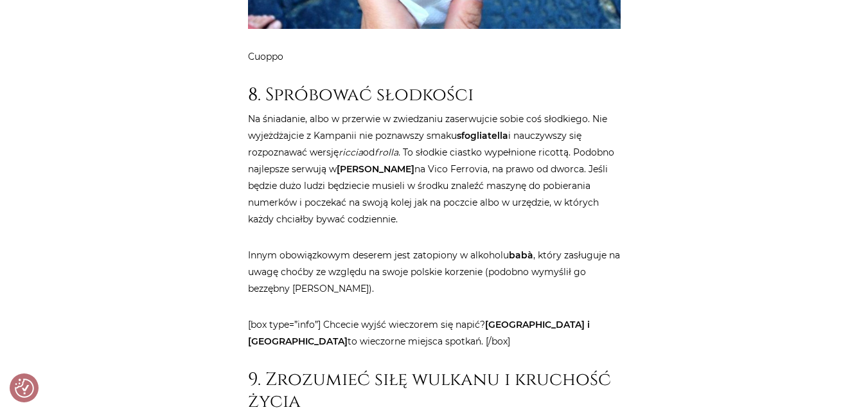  What do you see at coordinates (434, 390) in the screenshot?
I see `h2: 9. Zrozumieć siłę wulkanu i kruchość życia` at bounding box center [434, 390].